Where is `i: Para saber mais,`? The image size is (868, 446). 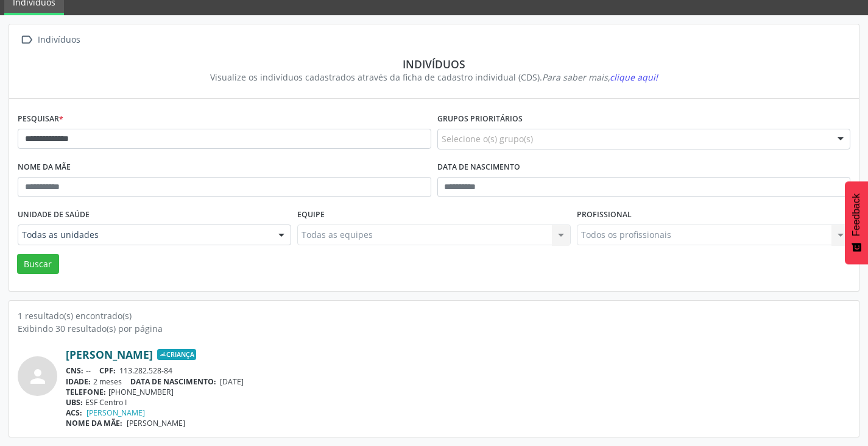 i: Para saber mais, is located at coordinates (600, 77).